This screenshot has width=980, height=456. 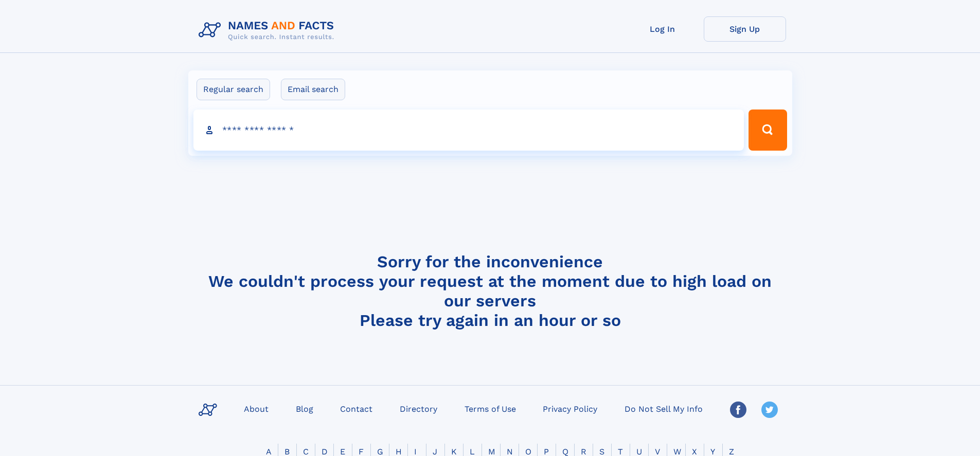 What do you see at coordinates (356, 408) in the screenshot?
I see `a: Contact` at bounding box center [356, 408].